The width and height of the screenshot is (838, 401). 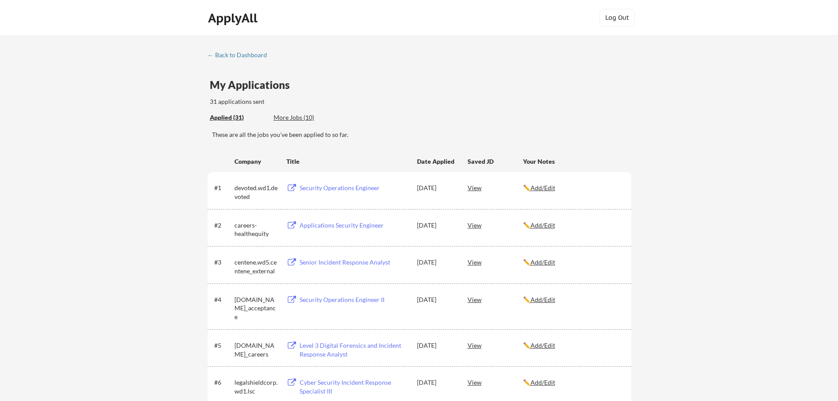 What do you see at coordinates (253, 85) in the screenshot?
I see `div: My Applications` at bounding box center [253, 85].